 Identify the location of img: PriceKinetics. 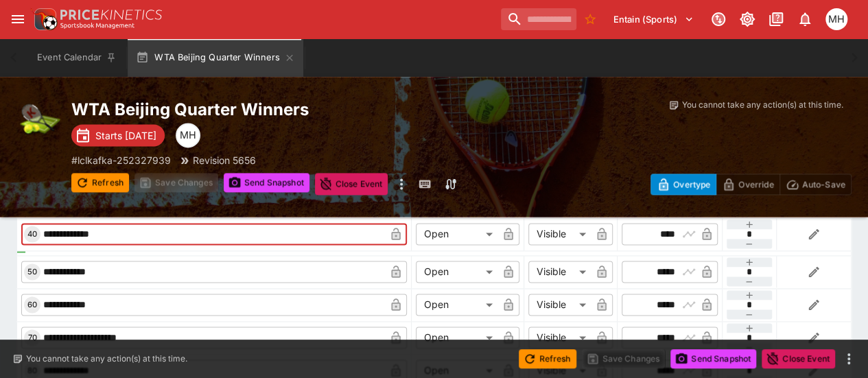
(111, 14).